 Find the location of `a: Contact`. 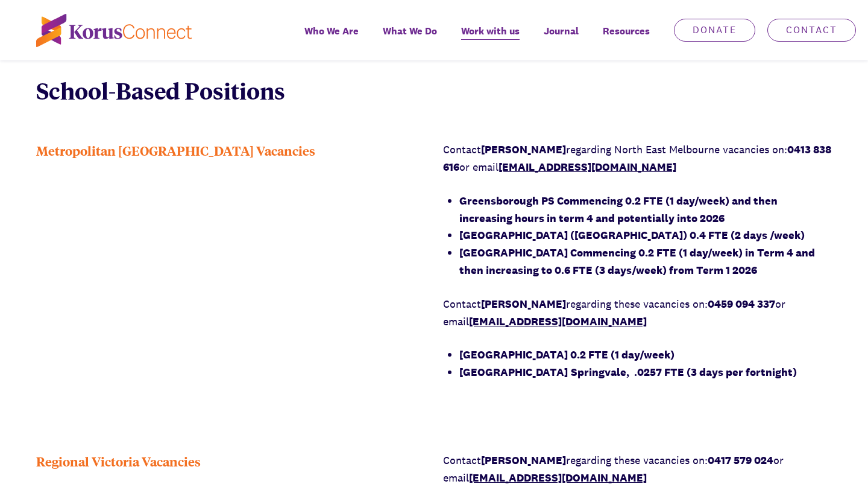

a: Contact is located at coordinates (812, 30).